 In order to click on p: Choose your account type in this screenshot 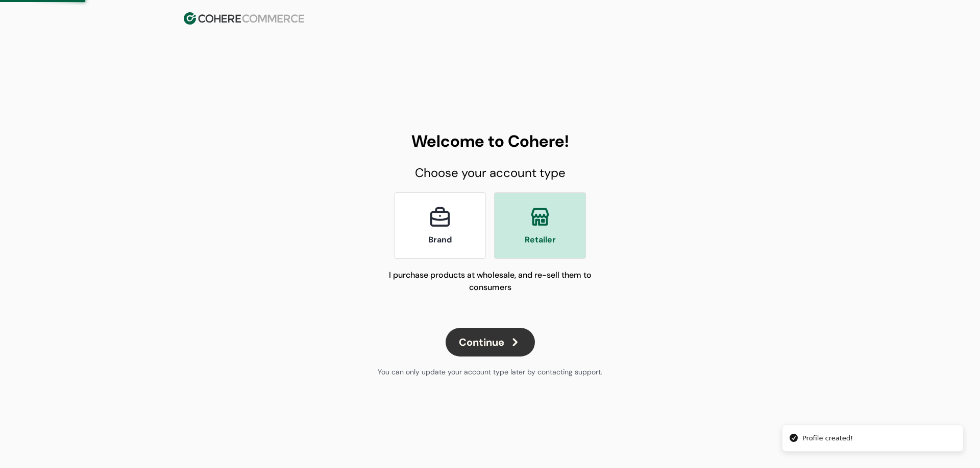, I will do `click(490, 173)`.